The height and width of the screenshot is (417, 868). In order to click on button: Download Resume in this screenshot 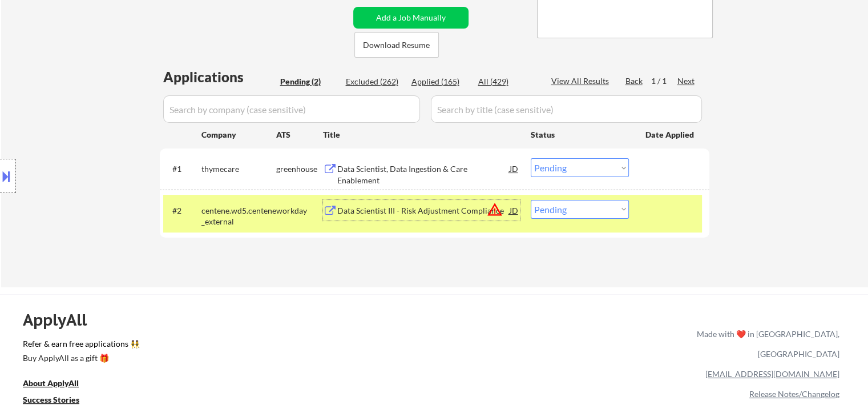, I will do `click(397, 44)`.